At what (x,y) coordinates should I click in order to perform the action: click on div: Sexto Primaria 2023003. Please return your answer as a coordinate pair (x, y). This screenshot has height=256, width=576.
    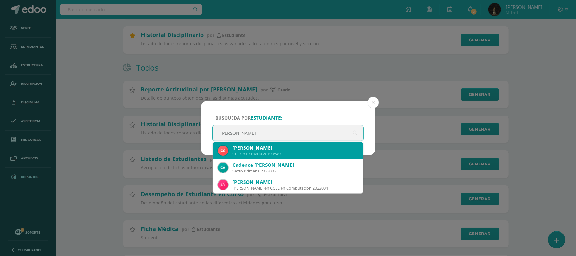
    Looking at the image, I should click on (296, 171).